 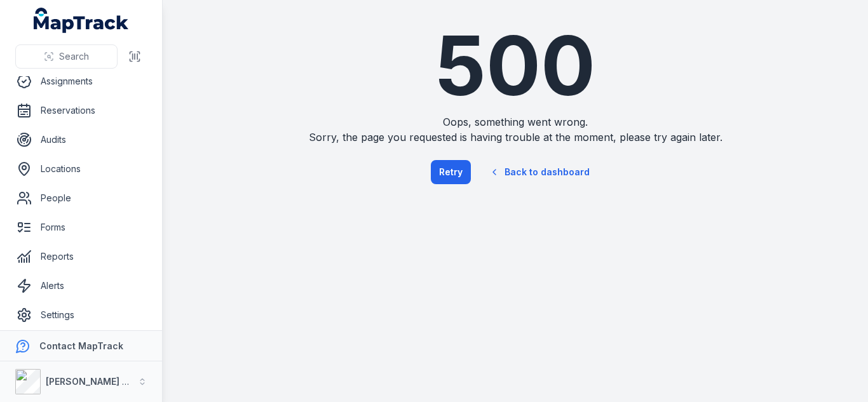 What do you see at coordinates (516, 138) in the screenshot?
I see `span: Sorry, the page you requested is having trouble at the moment, please try again later.` at bounding box center [516, 138].